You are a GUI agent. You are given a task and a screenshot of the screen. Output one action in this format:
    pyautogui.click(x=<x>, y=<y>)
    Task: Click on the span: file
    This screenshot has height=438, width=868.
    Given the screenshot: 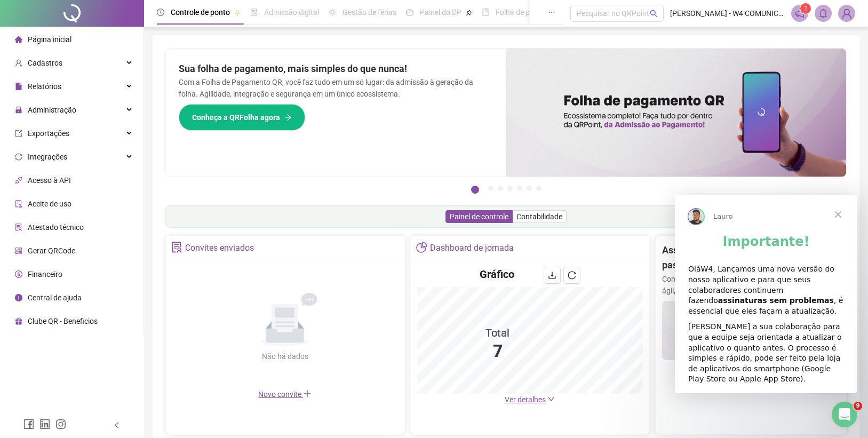 What is the action you would take?
    pyautogui.click(x=19, y=86)
    